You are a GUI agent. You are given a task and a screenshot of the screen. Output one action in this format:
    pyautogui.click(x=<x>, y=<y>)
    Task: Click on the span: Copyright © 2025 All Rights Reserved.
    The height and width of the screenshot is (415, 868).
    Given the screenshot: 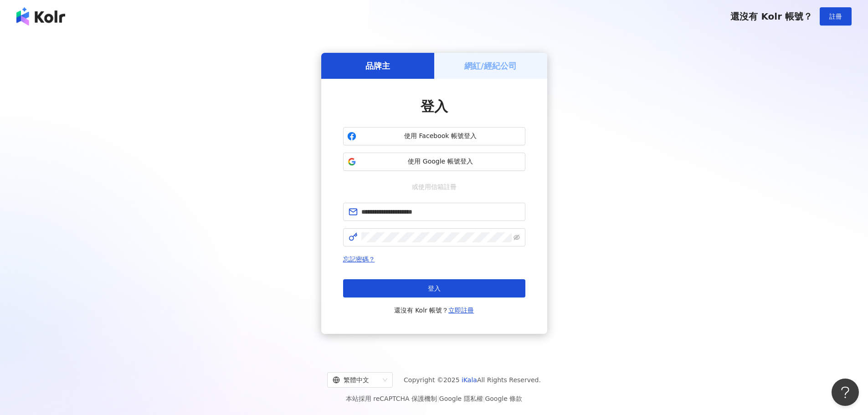 What is the action you would take?
    pyautogui.click(x=472, y=380)
    